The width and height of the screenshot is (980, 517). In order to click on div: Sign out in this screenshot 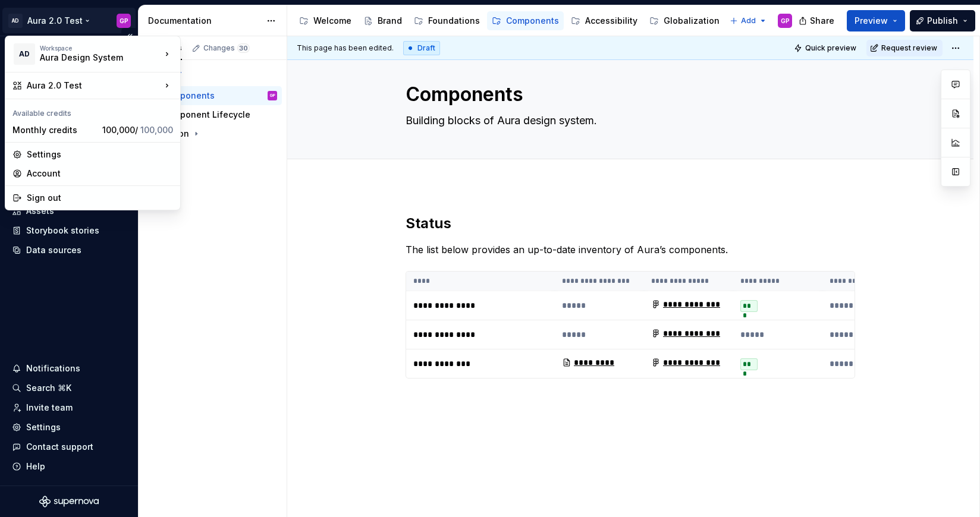, I will do `click(99, 198)`.